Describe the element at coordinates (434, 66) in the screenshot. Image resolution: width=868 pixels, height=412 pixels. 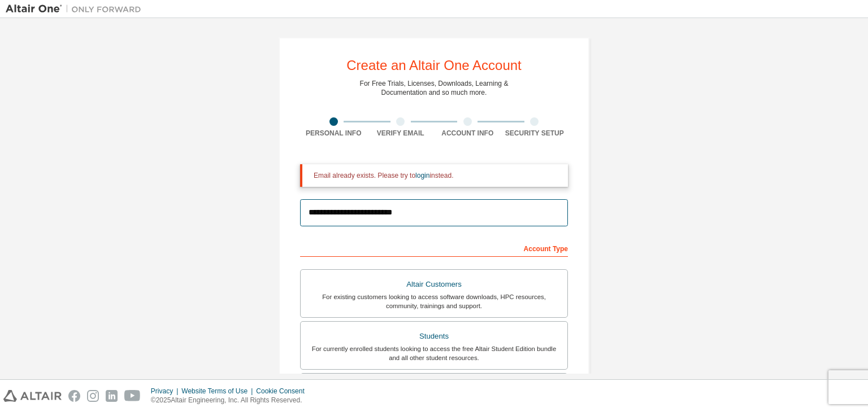
I see `div: Create an Altair One Account` at that location.